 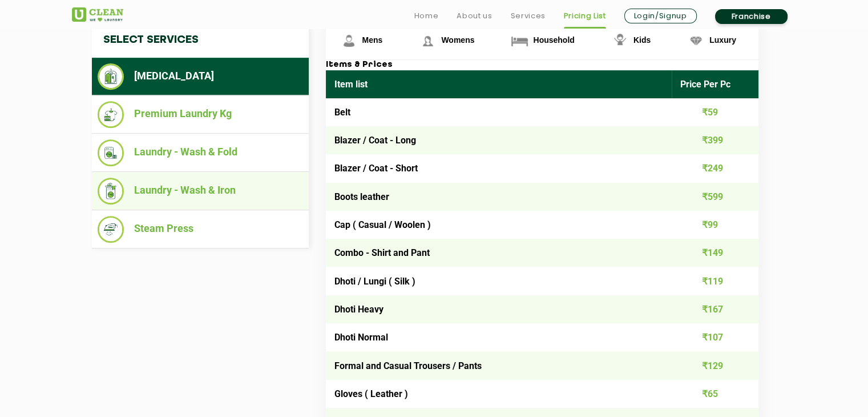 I want to click on td: ₹119, so click(x=715, y=281).